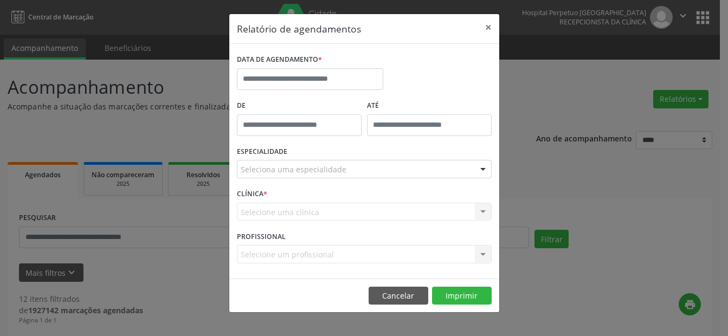 The width and height of the screenshot is (728, 336). What do you see at coordinates (262, 152) in the screenshot?
I see `label: ESPECIALIDADE` at bounding box center [262, 152].